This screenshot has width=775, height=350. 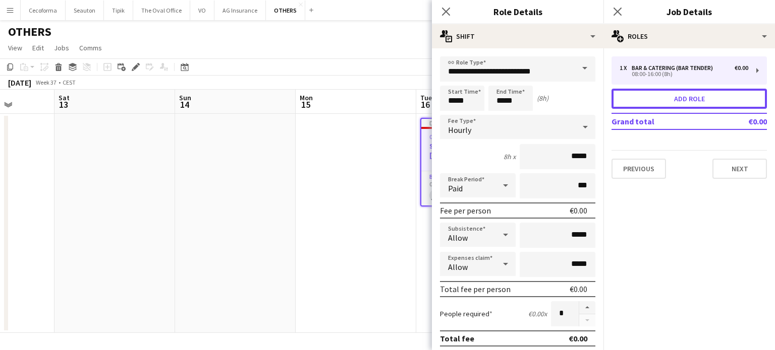 What do you see at coordinates (30, 32) in the screenshot?
I see `h1: OTHERS` at bounding box center [30, 32].